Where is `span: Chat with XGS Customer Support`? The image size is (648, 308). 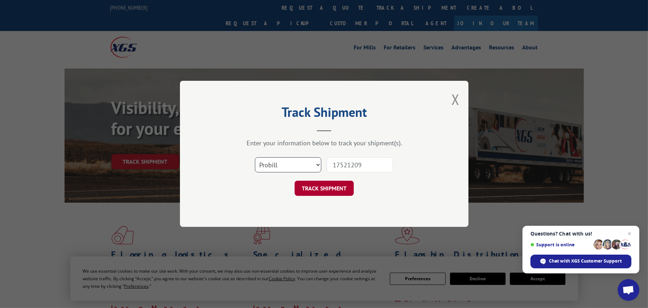
span: Chat with XGS Customer Support is located at coordinates (585, 261).